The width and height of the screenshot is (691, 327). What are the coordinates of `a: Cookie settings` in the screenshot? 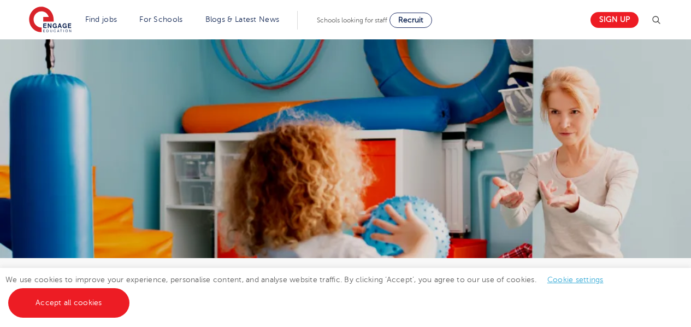 It's located at (576, 279).